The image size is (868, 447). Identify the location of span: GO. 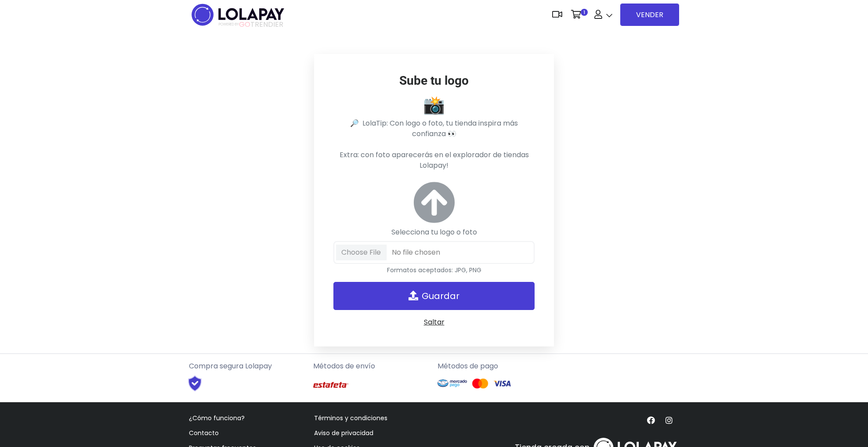
(245, 24).